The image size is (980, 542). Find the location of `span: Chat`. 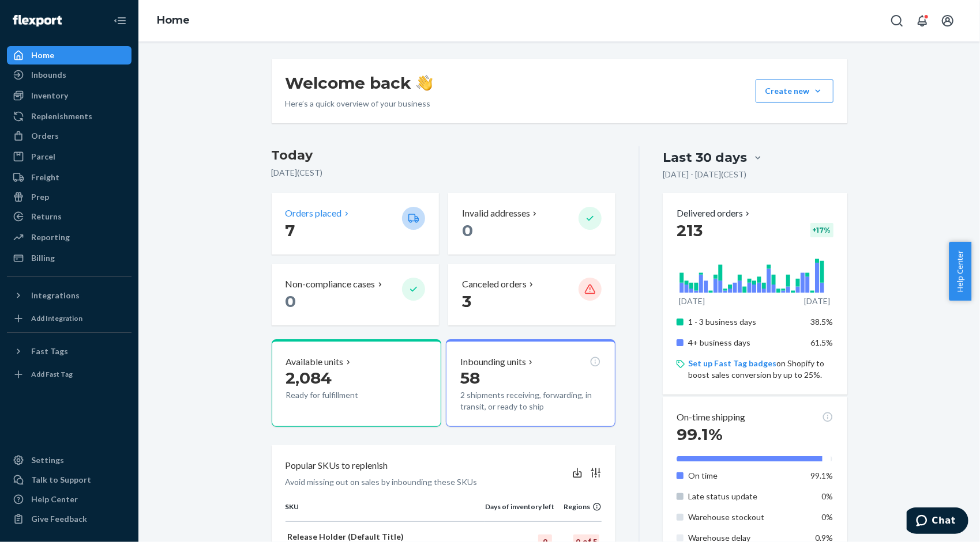

span: Chat is located at coordinates (37, 13).